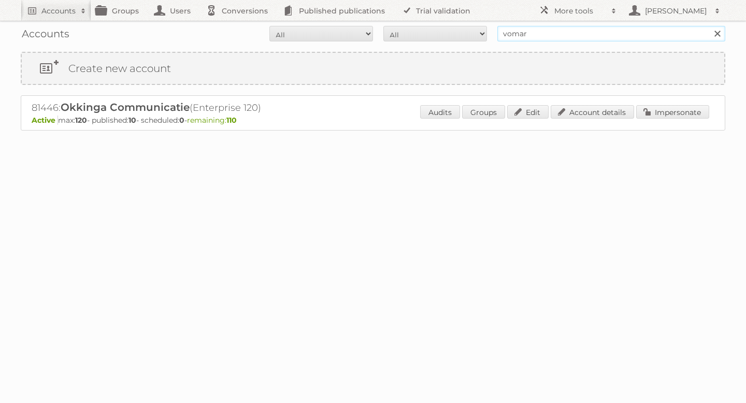  I want to click on a: Edit, so click(528, 112).